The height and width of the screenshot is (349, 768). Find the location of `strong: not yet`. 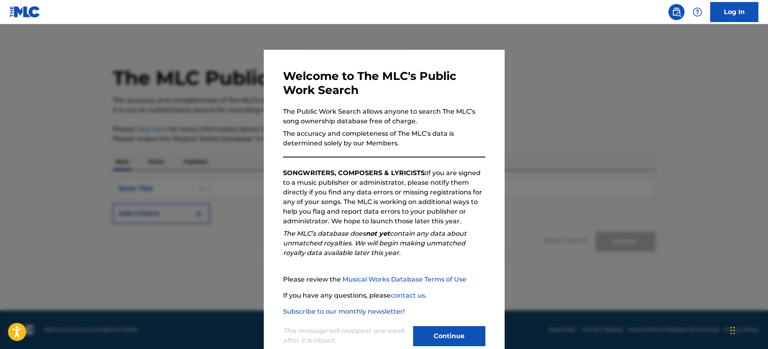

strong: not yet is located at coordinates (378, 233).